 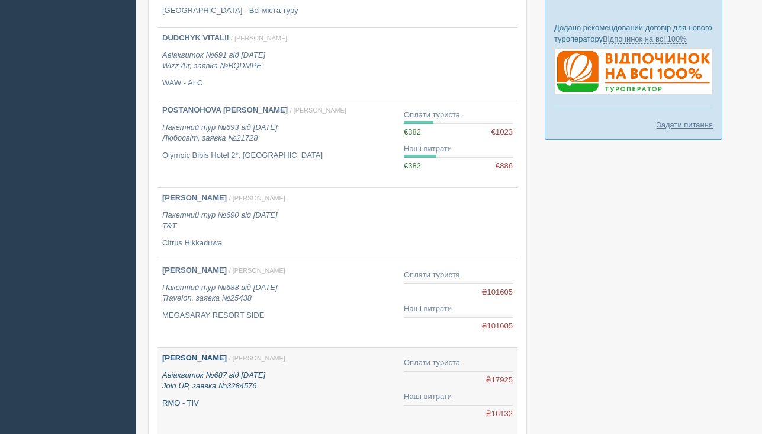 I want to click on p: Citrus Hikkaduwa, so click(x=278, y=243).